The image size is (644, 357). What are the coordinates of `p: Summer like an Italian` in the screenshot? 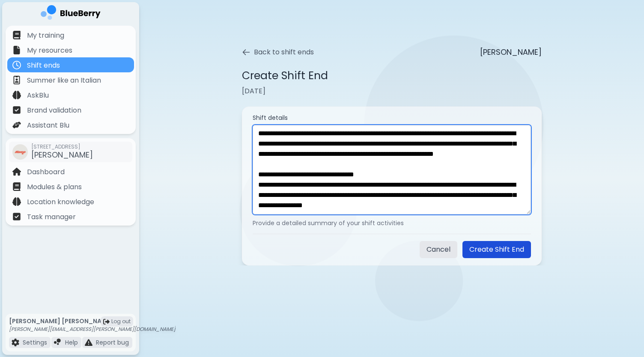 It's located at (64, 81).